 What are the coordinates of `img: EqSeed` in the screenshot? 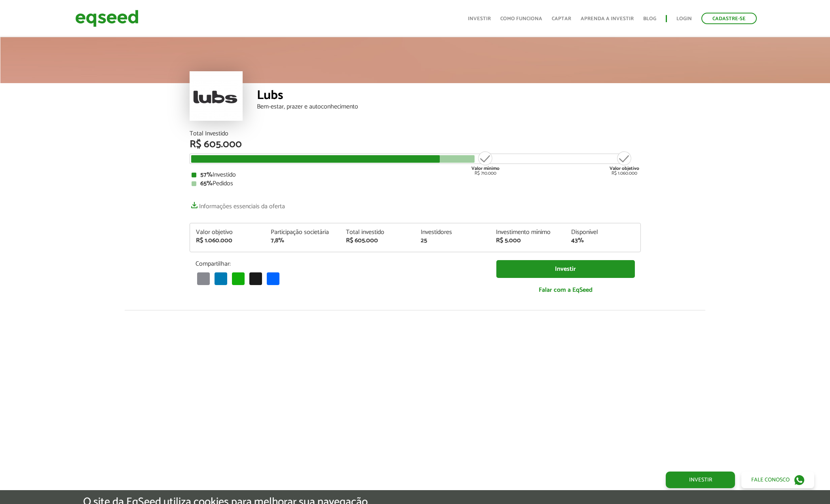 It's located at (107, 18).